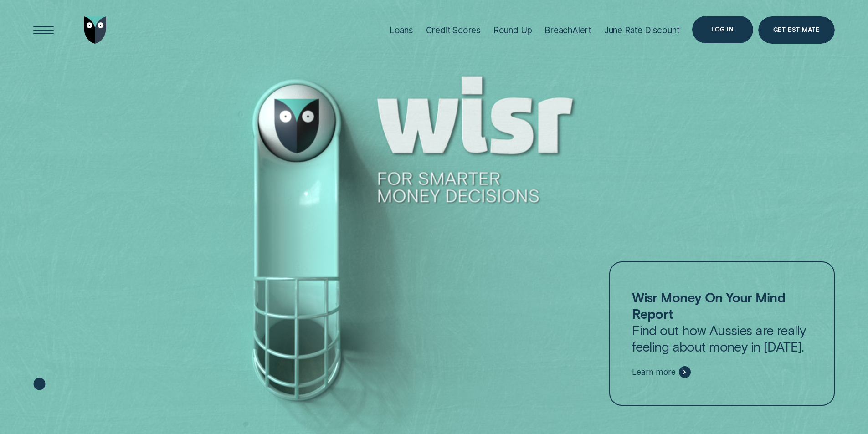 The width and height of the screenshot is (868, 434). I want to click on strong: Wisr Money On Your Mind Report, so click(709, 305).